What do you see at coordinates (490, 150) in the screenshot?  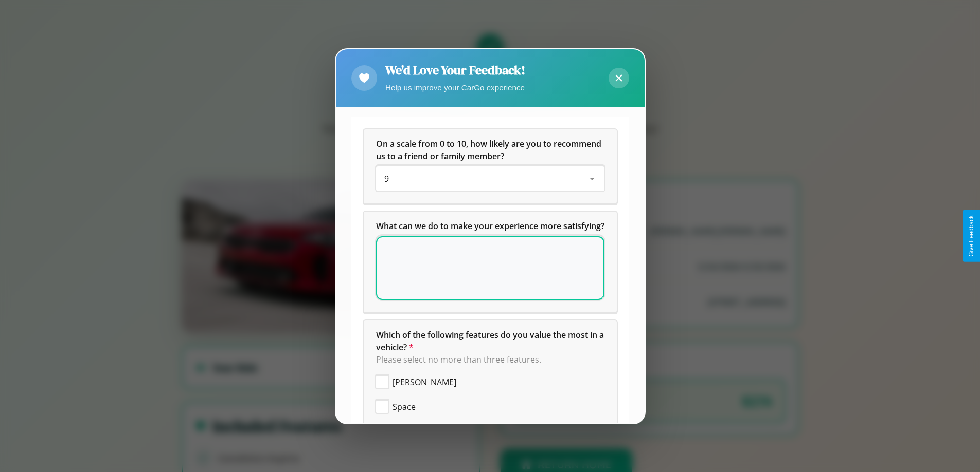 I see `h5: On a scale from 0 to 10, how likely are you to recommend us to a friend or family member?` at bounding box center [490, 150].